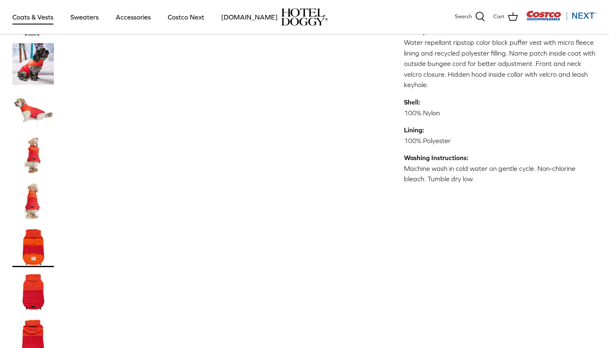 This screenshot has height=348, width=609. What do you see at coordinates (500, 168) in the screenshot?
I see `p: Machine wash in cold water on gentle cycle. Non-chlorine bleach. Tumble dry low.` at bounding box center [500, 168].